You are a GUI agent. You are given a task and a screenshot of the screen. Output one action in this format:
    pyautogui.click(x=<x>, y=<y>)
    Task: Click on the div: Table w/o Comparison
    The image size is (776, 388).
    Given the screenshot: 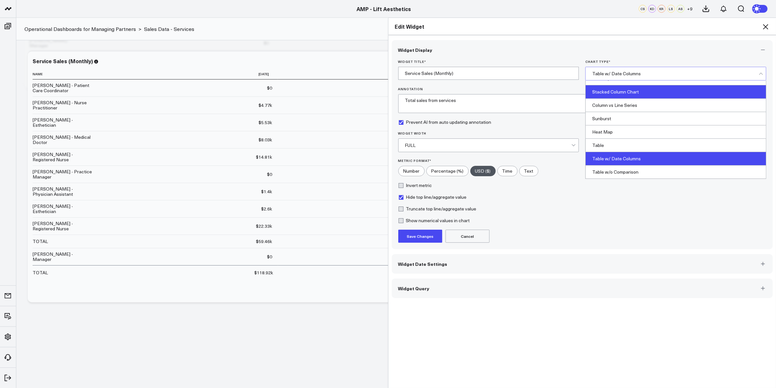 What is the action you would take?
    pyautogui.click(x=676, y=172)
    